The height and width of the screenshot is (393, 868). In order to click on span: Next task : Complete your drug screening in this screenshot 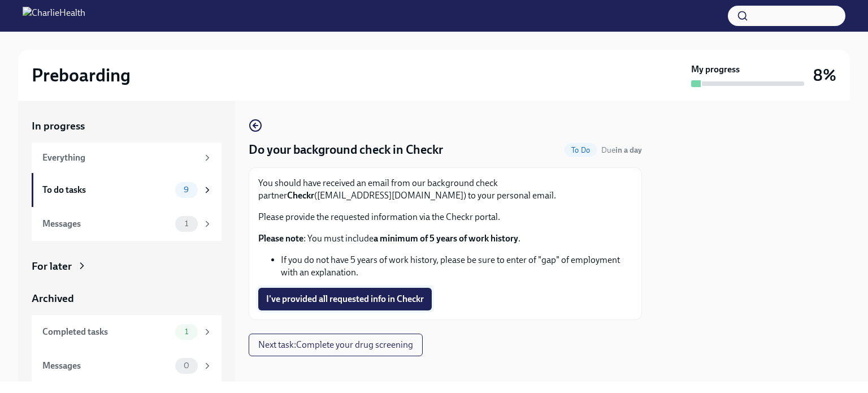, I will do `click(336, 345)`.